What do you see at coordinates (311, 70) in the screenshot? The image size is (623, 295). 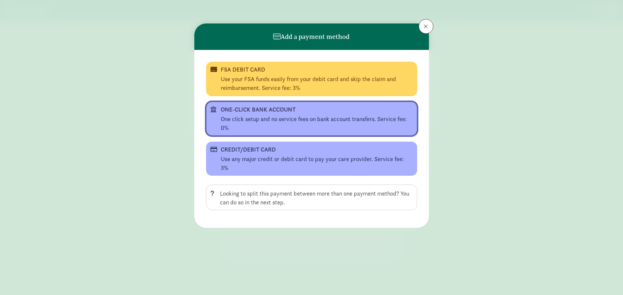 I see `div: FSA DEBIT CARD` at bounding box center [311, 70].